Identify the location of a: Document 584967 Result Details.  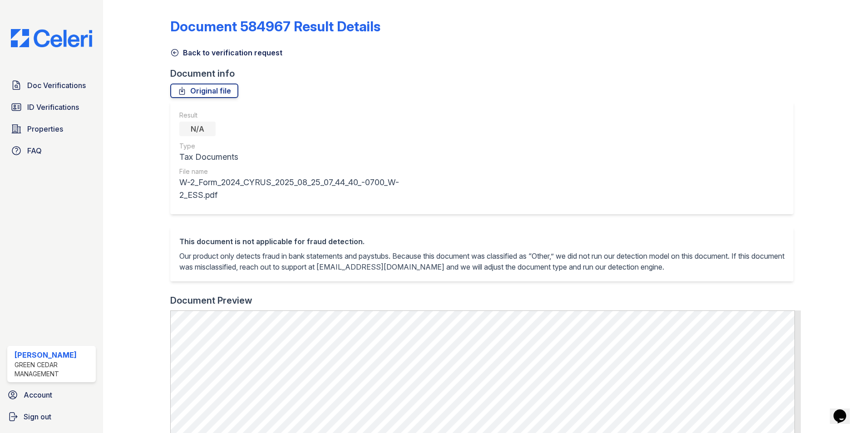
(275, 27).